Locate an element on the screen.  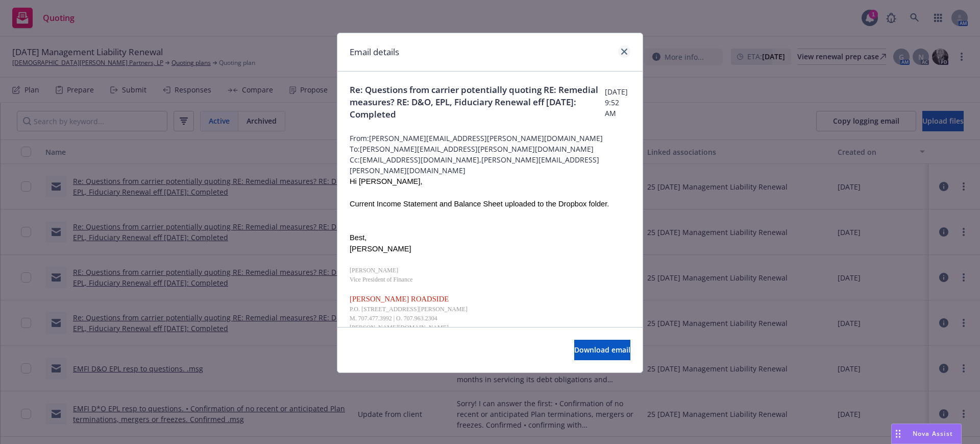
a: close is located at coordinates (624, 52).